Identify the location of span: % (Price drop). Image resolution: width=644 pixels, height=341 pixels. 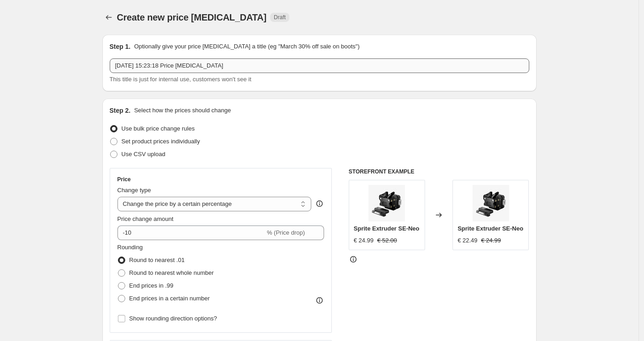
(286, 232).